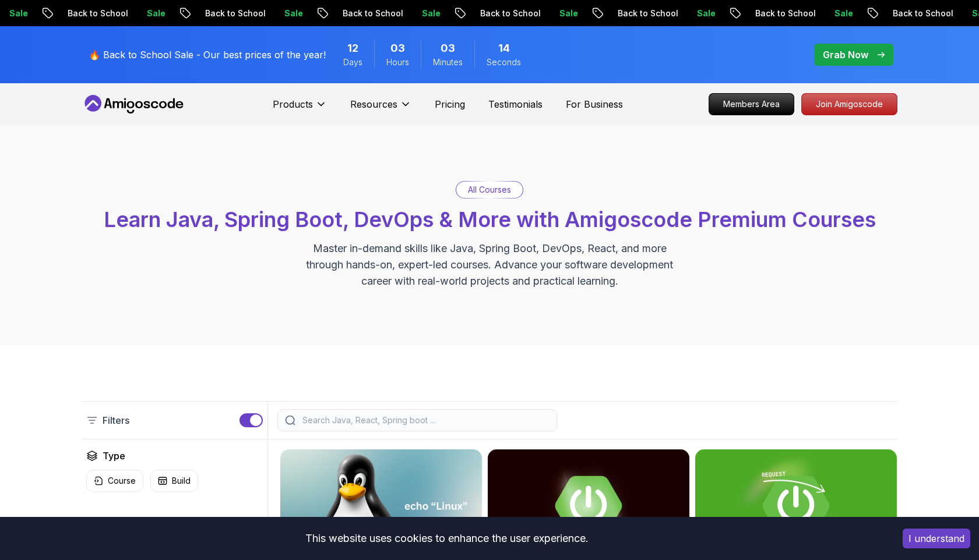 This screenshot has width=979, height=560. Describe the element at coordinates (936, 539) in the screenshot. I see `button: Accept cookies` at that location.